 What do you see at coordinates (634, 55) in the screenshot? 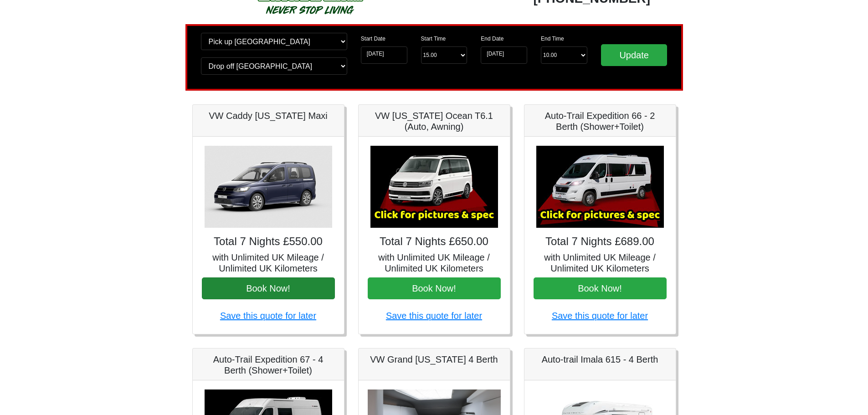
I see `input: Update` at bounding box center [634, 55].